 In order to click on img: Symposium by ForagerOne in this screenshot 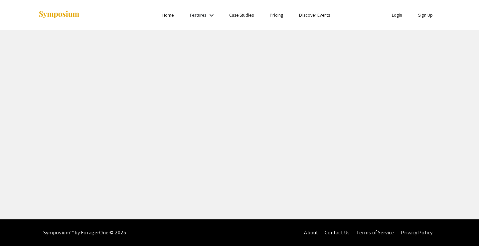, I will do `click(59, 15)`.